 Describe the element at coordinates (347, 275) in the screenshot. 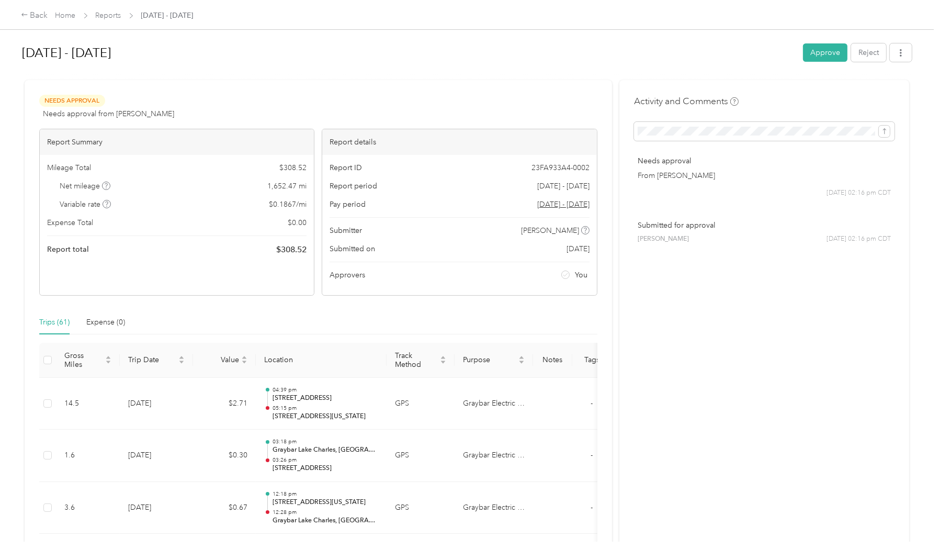

I see `span: Approvers` at that location.